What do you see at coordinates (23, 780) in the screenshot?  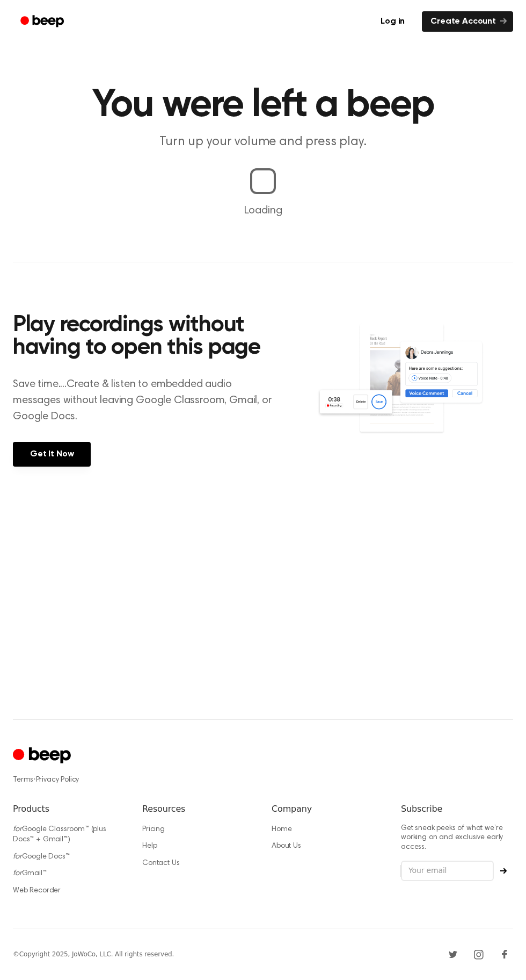 I see `a: Terms` at bounding box center [23, 780].